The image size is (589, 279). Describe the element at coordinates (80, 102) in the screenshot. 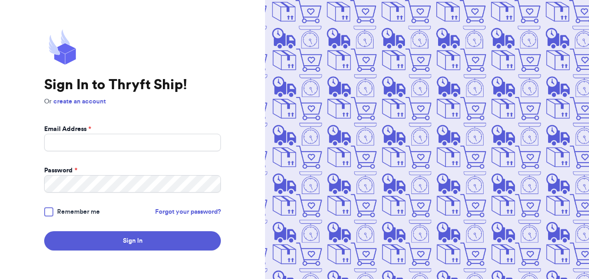

I see `a: create an account` at that location.